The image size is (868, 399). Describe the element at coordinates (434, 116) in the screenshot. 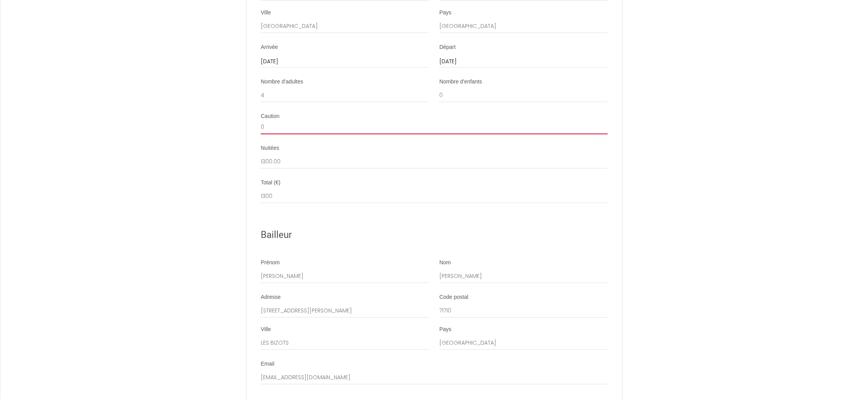

I see `div: Caution` at that location.